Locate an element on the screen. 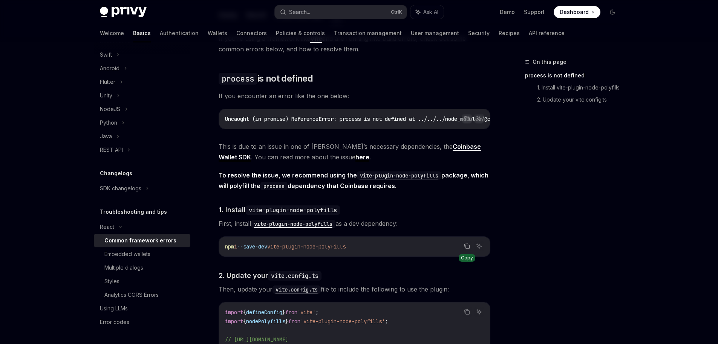 The height and width of the screenshot is (344, 718). a: Security is located at coordinates (479, 33).